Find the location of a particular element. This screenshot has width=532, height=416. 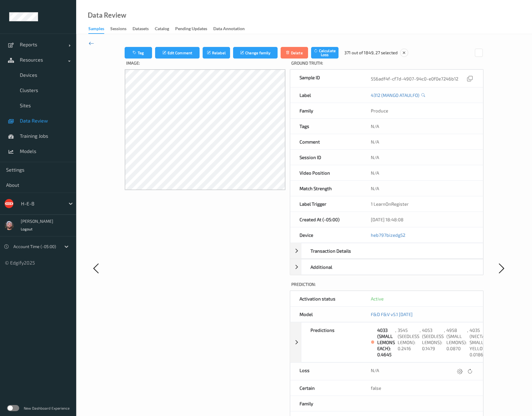

a: Samples is located at coordinates (99, 29).